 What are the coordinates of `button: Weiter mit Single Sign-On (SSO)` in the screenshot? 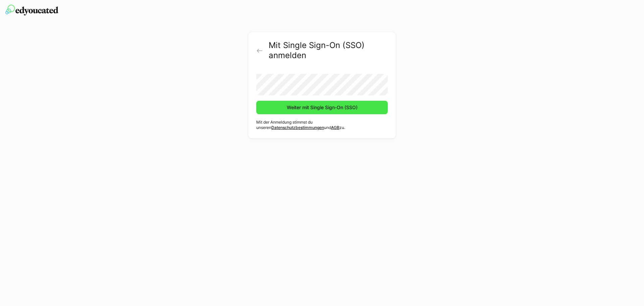 It's located at (322, 108).